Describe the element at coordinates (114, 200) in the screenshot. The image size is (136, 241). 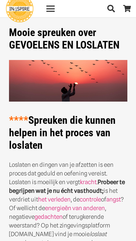
I see `a: angst` at that location.